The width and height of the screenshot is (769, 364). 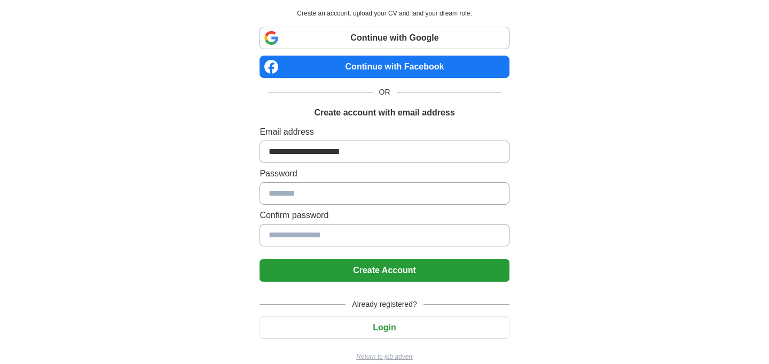 What do you see at coordinates (384, 113) in the screenshot?
I see `h1: Create account with email address` at bounding box center [384, 113].